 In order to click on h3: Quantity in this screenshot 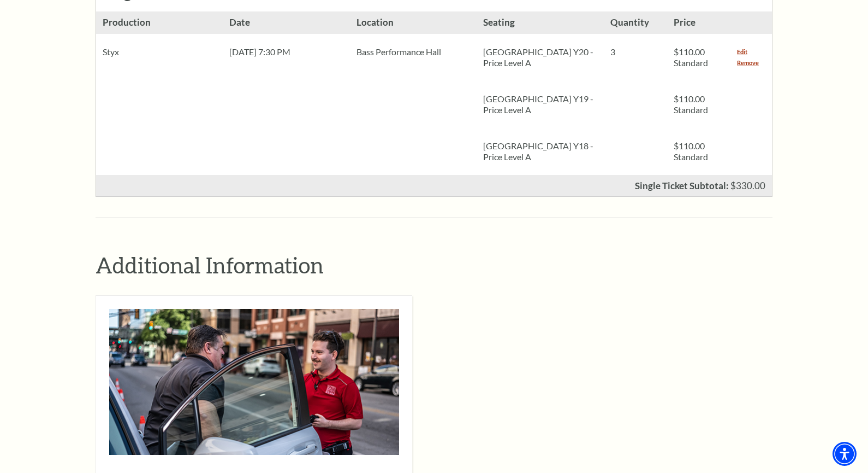, I will do `click(636, 23)`.